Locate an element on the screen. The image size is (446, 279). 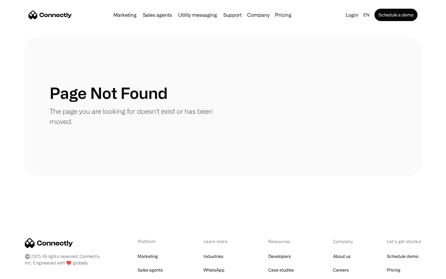
h1: Page Not Found is located at coordinates (108, 93).